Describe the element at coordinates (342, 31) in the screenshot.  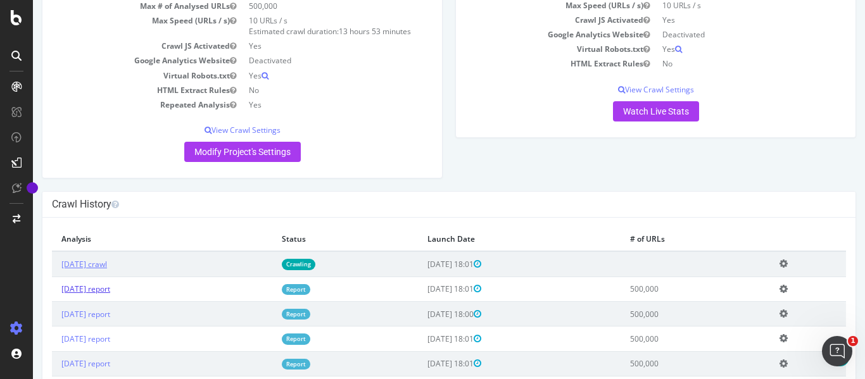
I see `span: 13 hours 53 minutes` at that location.